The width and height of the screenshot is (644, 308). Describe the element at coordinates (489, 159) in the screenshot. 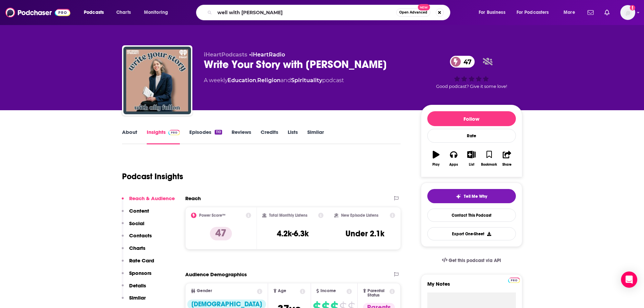

I see `button: Bookmark` at that location.